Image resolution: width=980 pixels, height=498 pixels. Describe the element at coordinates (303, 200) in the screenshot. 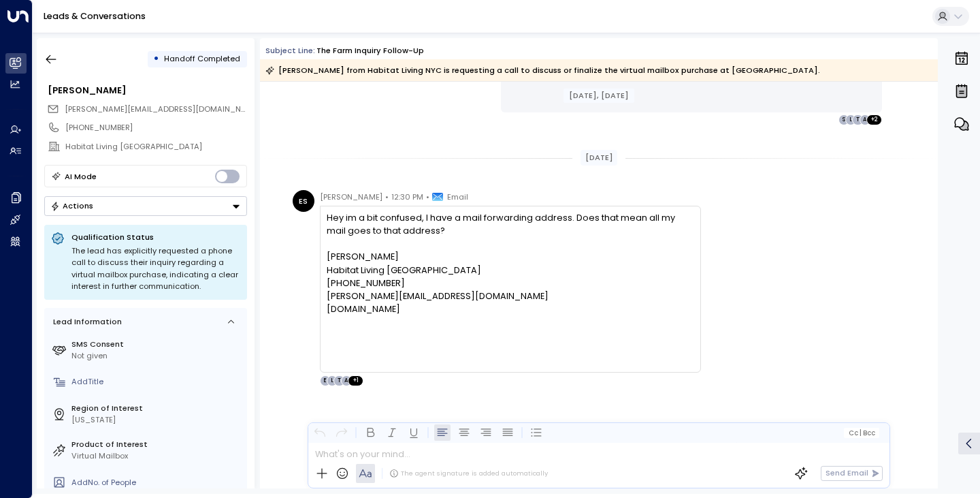

I see `div: ES` at that location.